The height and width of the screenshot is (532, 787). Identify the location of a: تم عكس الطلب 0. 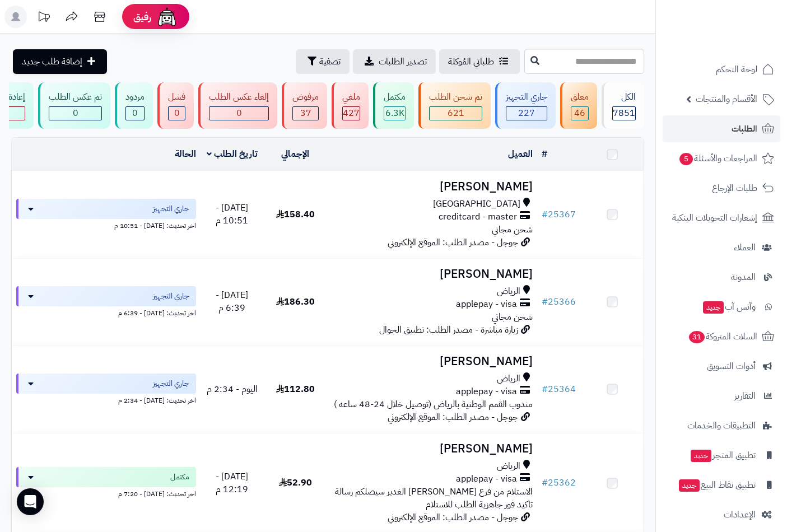
(74, 105).